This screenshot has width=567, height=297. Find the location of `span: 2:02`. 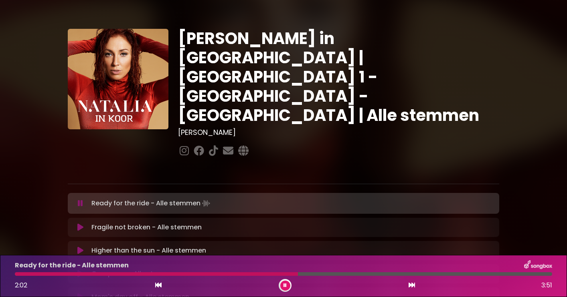

span: 2:02 is located at coordinates (21, 285).